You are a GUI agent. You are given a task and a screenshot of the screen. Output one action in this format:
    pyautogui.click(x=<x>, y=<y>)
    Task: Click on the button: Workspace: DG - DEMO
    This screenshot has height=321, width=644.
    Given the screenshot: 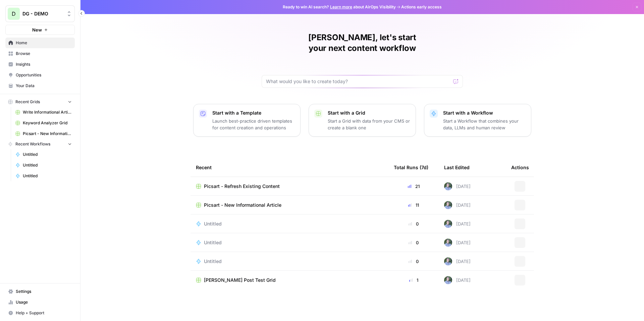 What is the action you would take?
    pyautogui.click(x=40, y=14)
    